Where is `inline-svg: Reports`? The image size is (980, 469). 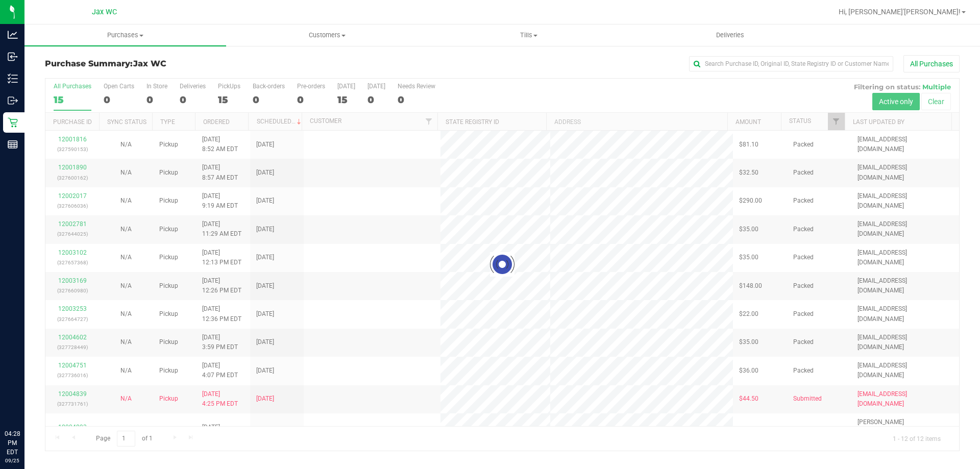
inline-svg: Reports is located at coordinates (13, 145).